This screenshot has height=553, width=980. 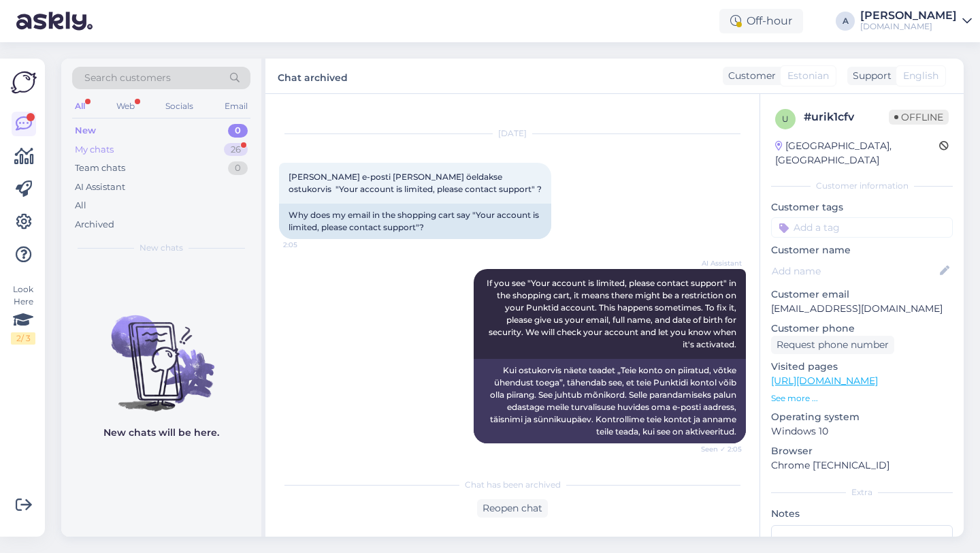 I want to click on div: Customer, so click(x=749, y=75).